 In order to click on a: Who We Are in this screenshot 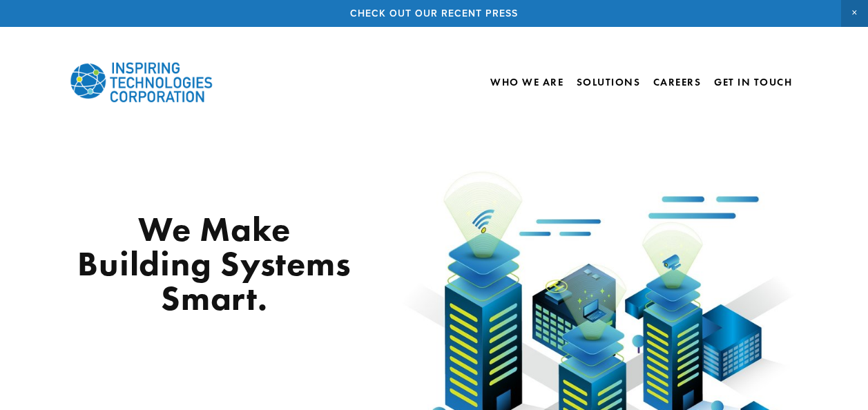, I will do `click(526, 82)`.